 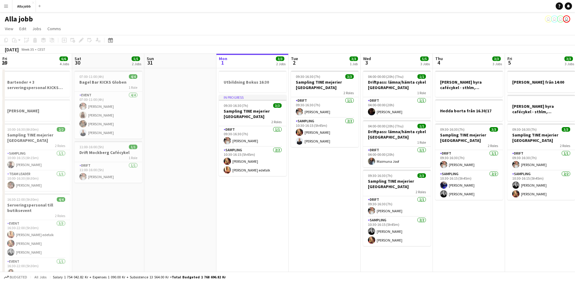 What do you see at coordinates (386, 76) in the screenshot?
I see `span: 04:00-00:00 (20h) (Thu)` at bounding box center [386, 76].